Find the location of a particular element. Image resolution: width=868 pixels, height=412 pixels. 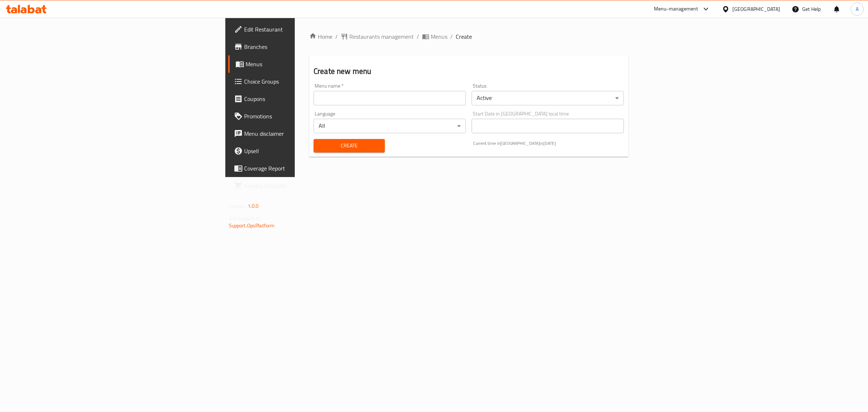

a: Upsell is located at coordinates (299, 151).